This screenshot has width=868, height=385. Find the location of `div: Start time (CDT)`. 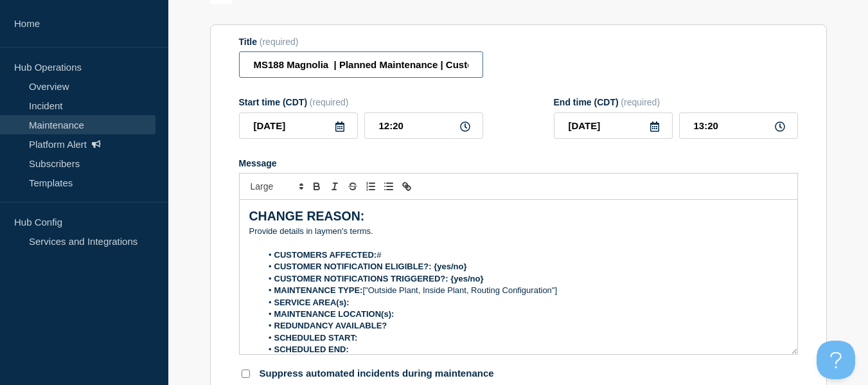

div: Start time (CDT) is located at coordinates (361, 102).